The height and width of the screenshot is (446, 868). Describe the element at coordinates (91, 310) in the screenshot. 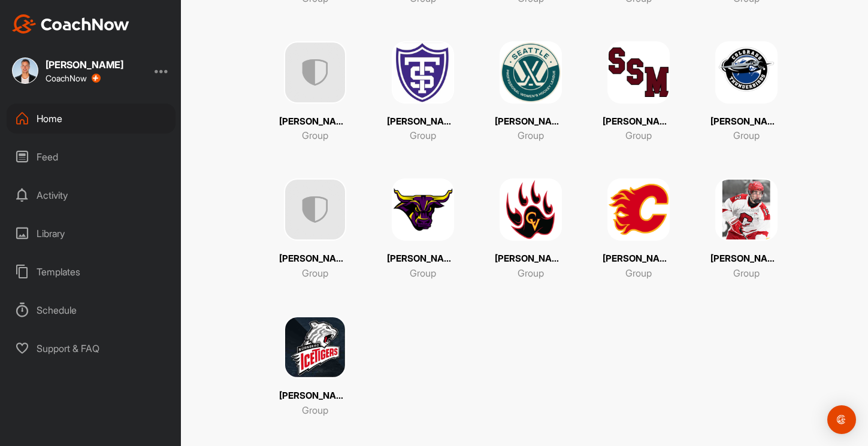

I see `div: Schedule` at that location.